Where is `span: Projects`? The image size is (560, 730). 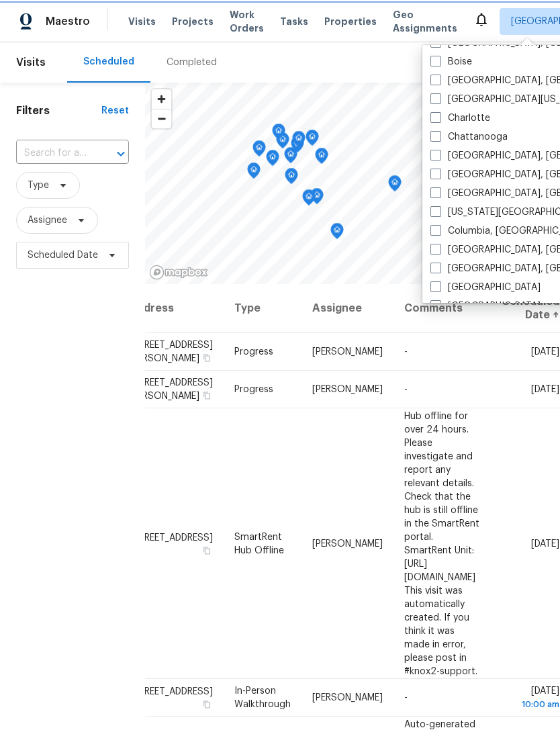 span: Projects is located at coordinates (193, 22).